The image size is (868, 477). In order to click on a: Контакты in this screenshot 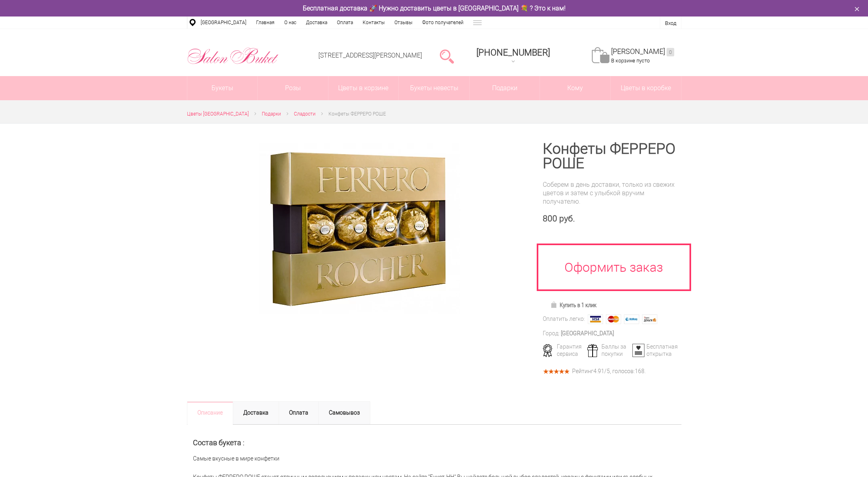, I will do `click(373, 23)`.